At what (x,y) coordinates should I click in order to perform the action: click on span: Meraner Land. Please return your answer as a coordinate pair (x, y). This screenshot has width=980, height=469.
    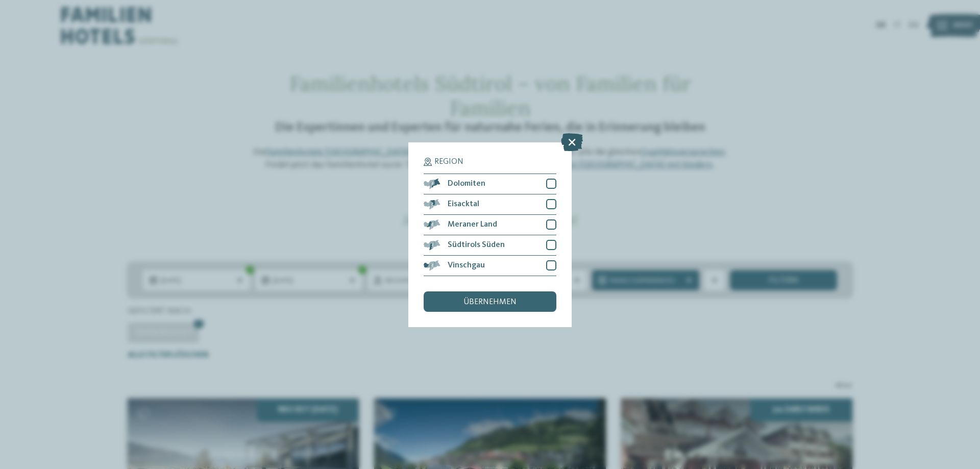
    Looking at the image, I should click on (472, 224).